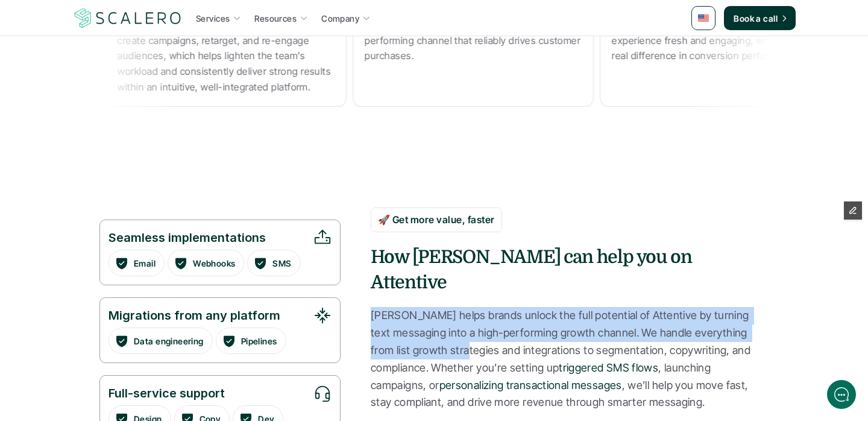 This screenshot has width=868, height=421. I want to click on a: Book a call, so click(760, 18).